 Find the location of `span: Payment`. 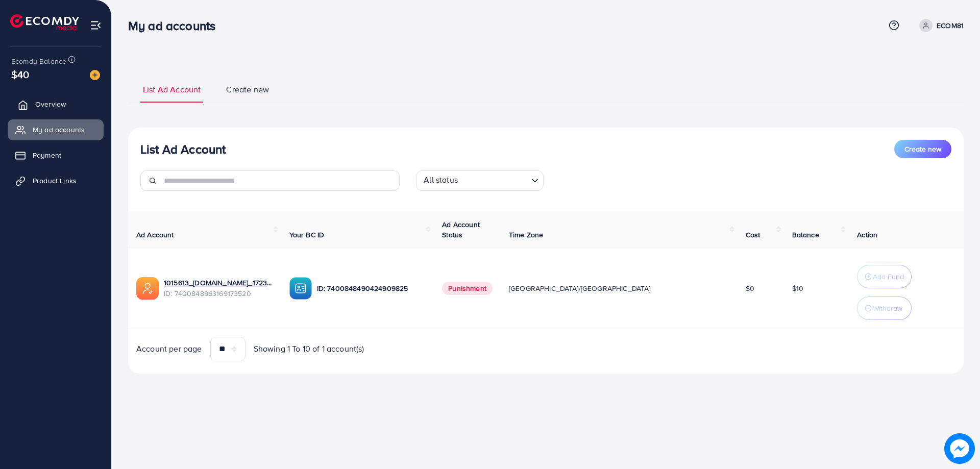

span: Payment is located at coordinates (47, 155).